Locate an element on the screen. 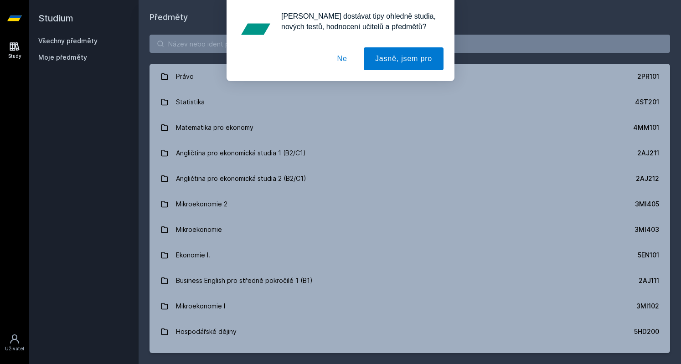 The height and width of the screenshot is (364, 681). a: Mikroekonomie 3MI403 is located at coordinates (410, 230).